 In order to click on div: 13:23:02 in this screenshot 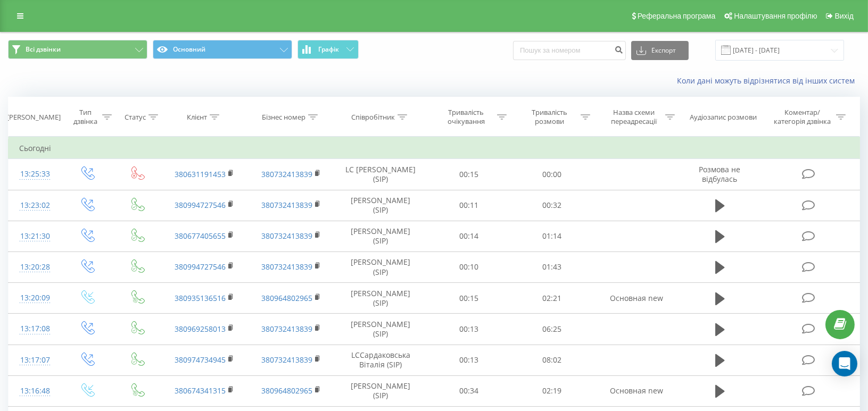, I will do `click(35, 205)`.